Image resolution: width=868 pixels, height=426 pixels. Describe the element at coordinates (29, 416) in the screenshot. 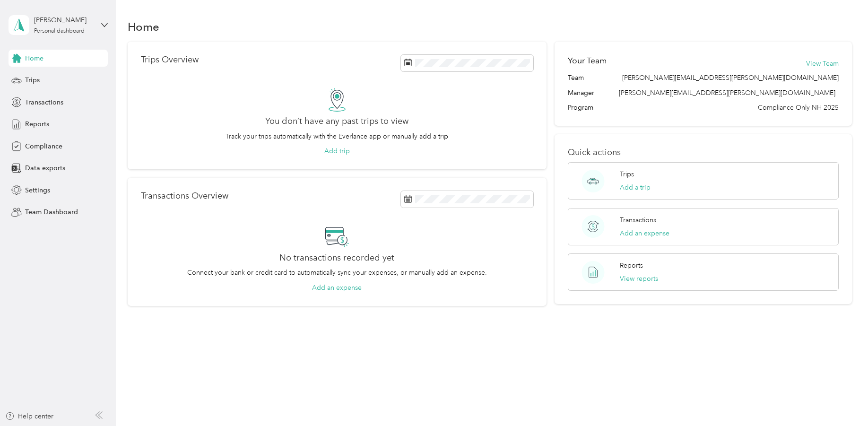

I see `button: Help center` at that location.